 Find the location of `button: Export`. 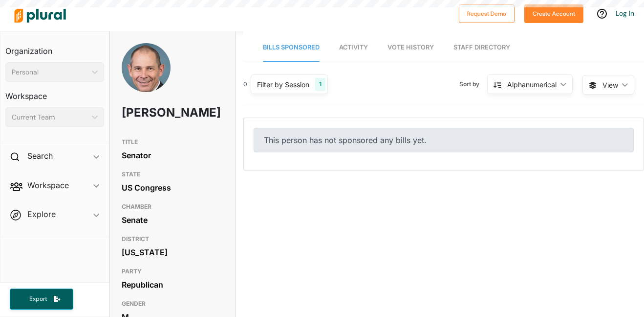

button: Export is located at coordinates (42, 299).